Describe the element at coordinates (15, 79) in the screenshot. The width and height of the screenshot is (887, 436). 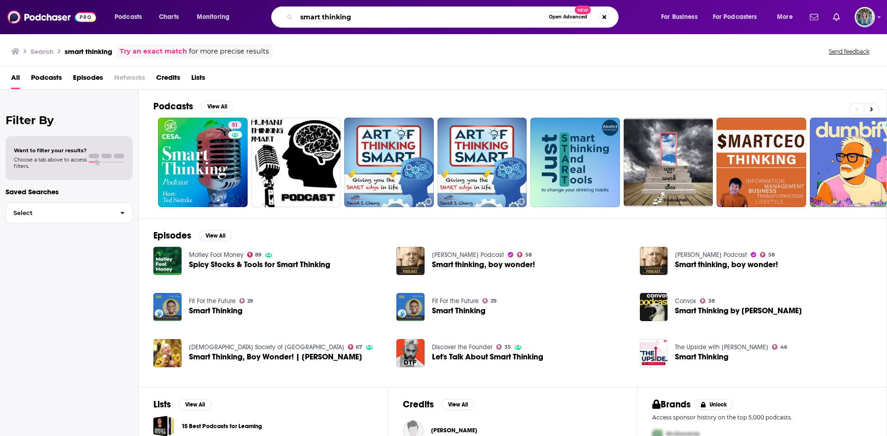
I see `a: All` at that location.